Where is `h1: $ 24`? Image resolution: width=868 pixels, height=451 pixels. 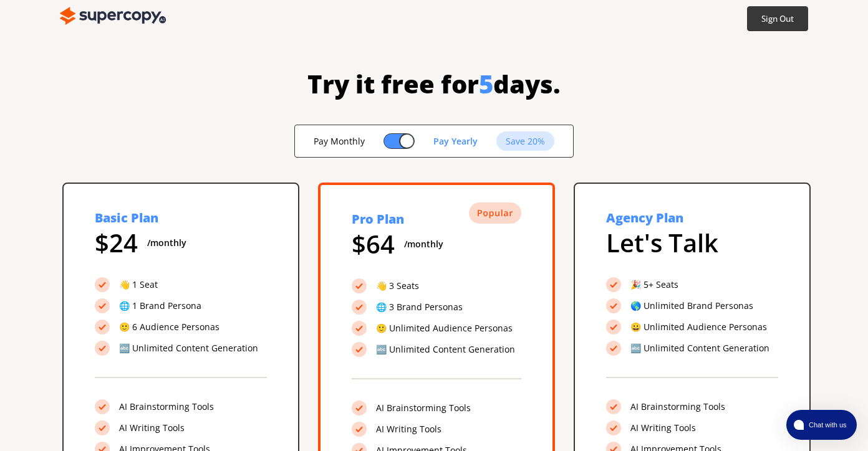 h1: $ 24 is located at coordinates (116, 243).